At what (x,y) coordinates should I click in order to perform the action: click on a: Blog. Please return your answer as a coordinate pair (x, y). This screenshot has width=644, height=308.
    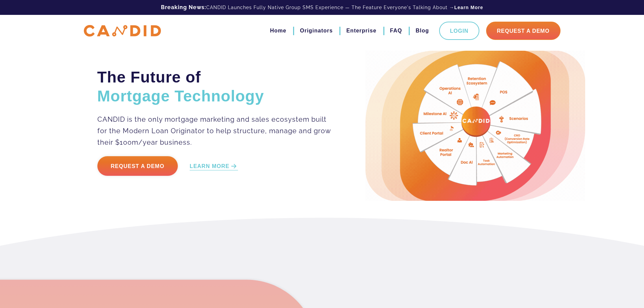
    Looking at the image, I should click on (422, 31).